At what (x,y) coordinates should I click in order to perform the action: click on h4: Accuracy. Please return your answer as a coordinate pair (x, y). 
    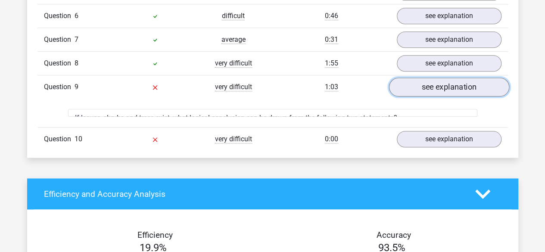
    Looking at the image, I should click on (394, 235).